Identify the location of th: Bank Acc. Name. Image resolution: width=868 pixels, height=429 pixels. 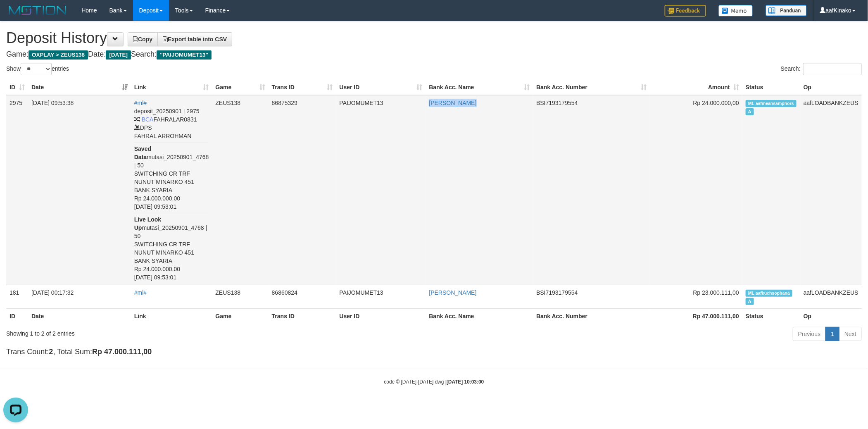
(479, 316).